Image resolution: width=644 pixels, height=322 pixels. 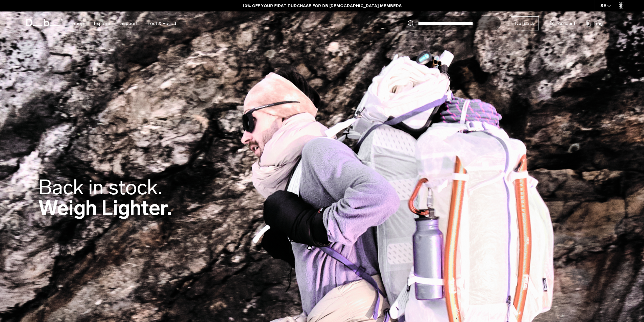 I want to click on nav: Main Navigation, so click(x=124, y=23).